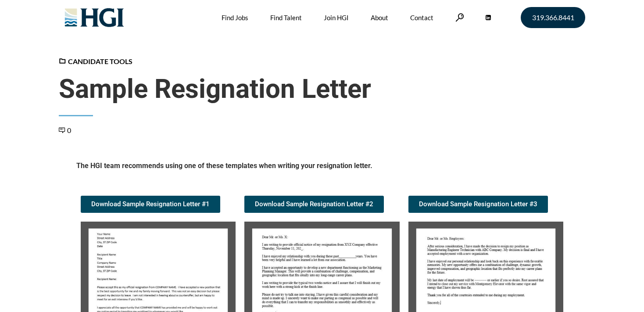 This screenshot has height=312, width=644. What do you see at coordinates (314, 204) in the screenshot?
I see `a: Download Sample Resignation Letter #2` at bounding box center [314, 204].